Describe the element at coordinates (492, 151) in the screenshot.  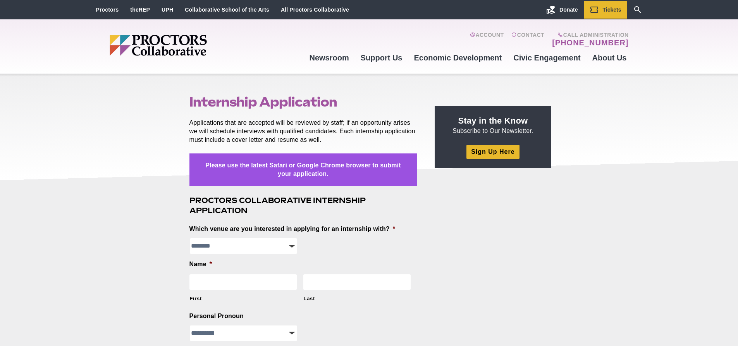
I see `a: Sign Up Here` at that location.